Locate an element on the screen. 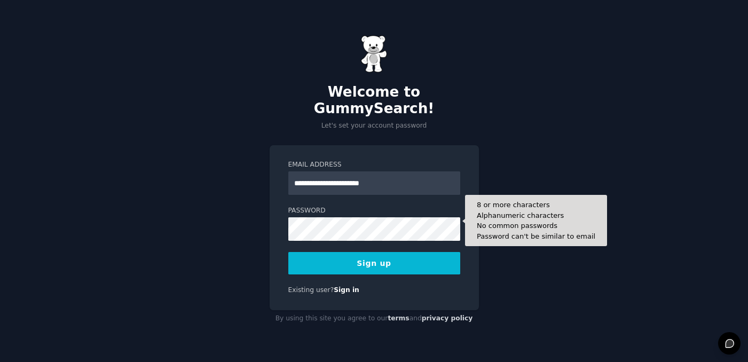  a: terms is located at coordinates (398, 318).